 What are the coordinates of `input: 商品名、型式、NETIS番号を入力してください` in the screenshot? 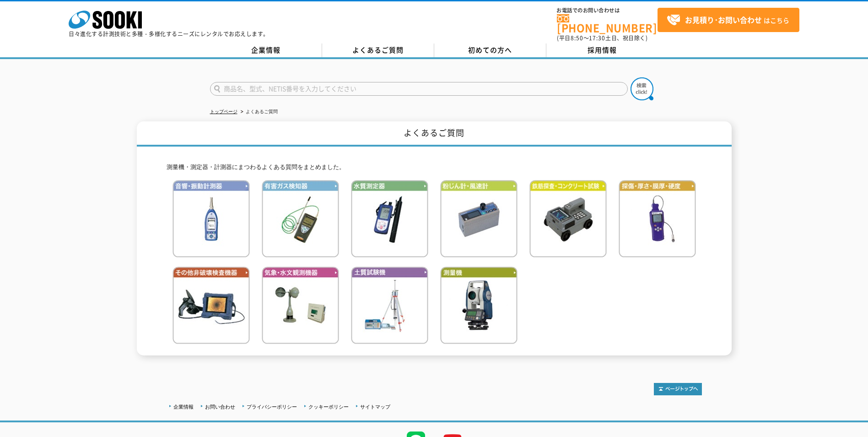 It's located at (419, 89).